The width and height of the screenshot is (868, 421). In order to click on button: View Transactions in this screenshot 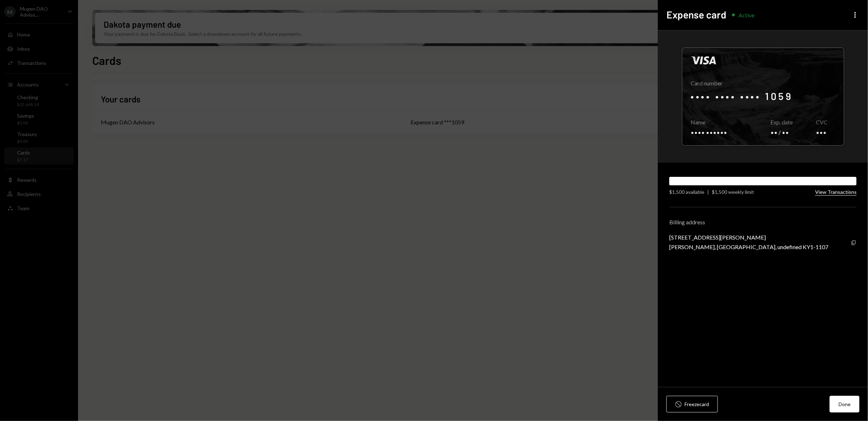, I will do `click(836, 192)`.